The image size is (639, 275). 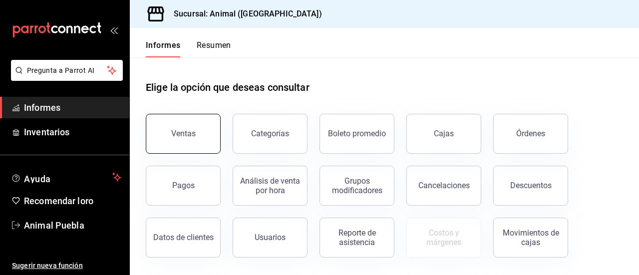 What do you see at coordinates (357, 238) in the screenshot?
I see `font: Reporte de asistencia` at bounding box center [357, 238].